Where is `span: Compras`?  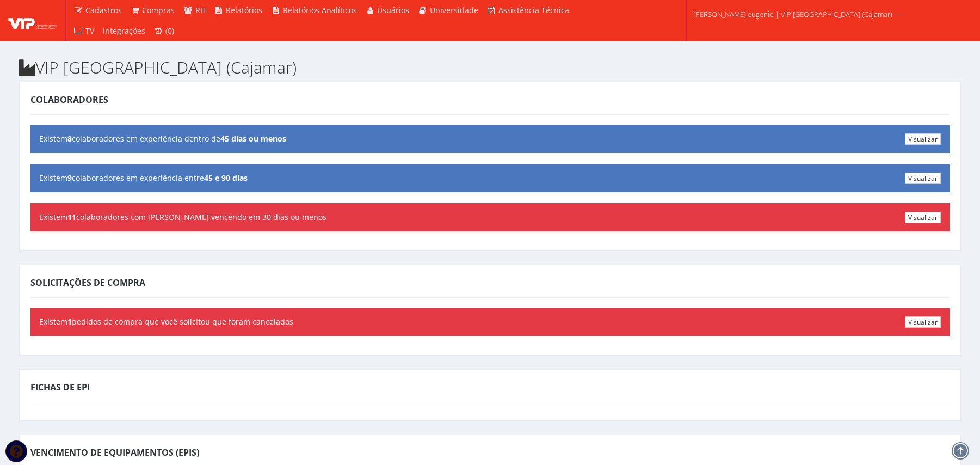
span: Compras is located at coordinates (159, 10).